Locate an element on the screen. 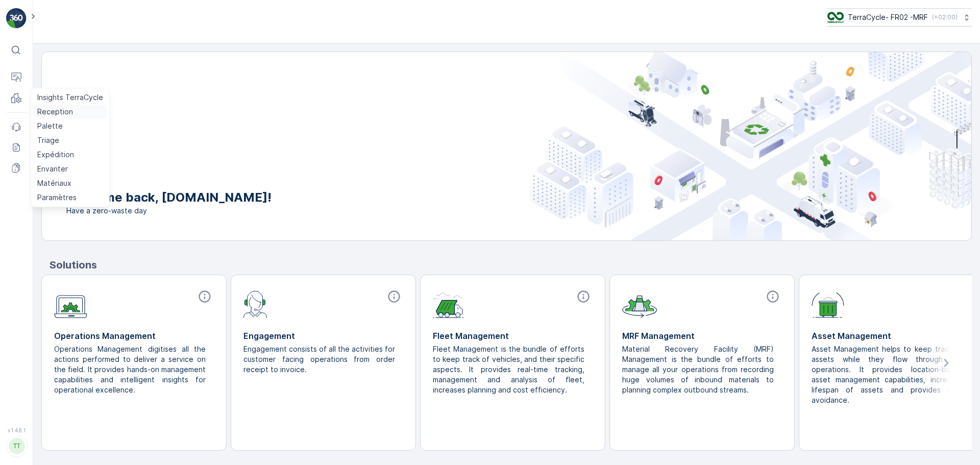  p: Fleet Management is the bundle of efforts to keep track of vehicles, and their specific aspects. ... is located at coordinates (509, 369).